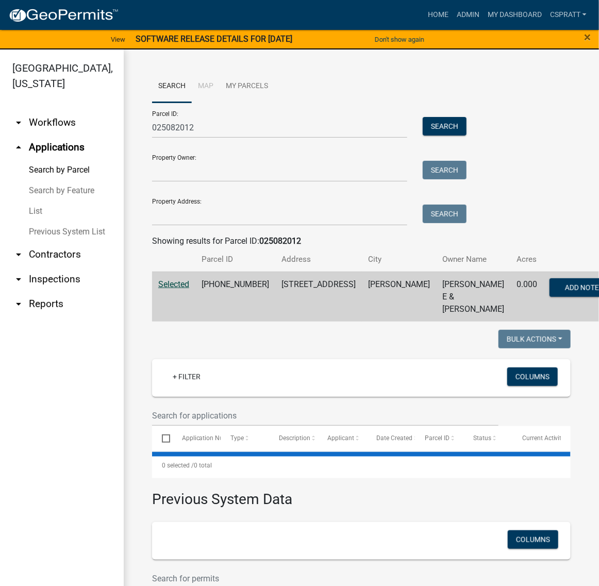 This screenshot has height=586, width=599. What do you see at coordinates (399, 39) in the screenshot?
I see `button: Don't show again` at bounding box center [399, 39].